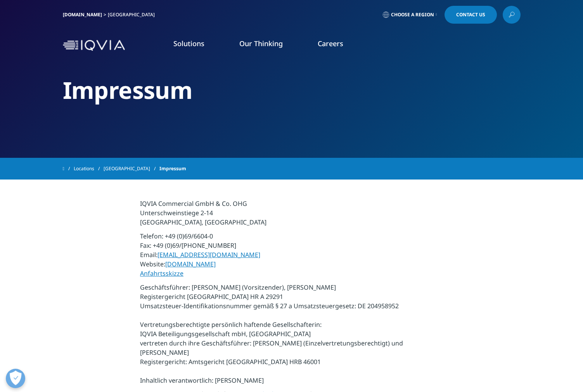  What do you see at coordinates (324, 46) in the screenshot?
I see `nav: Primary` at bounding box center [324, 46].